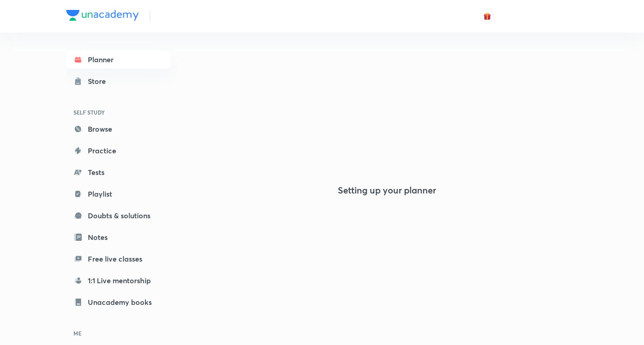 The width and height of the screenshot is (644, 345). Describe the element at coordinates (118, 194) in the screenshot. I see `a: Playlist` at that location.